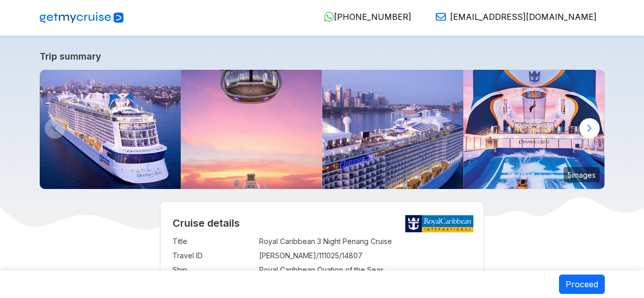 This screenshot has height=298, width=644. I want to click on td: Title, so click(213, 242).